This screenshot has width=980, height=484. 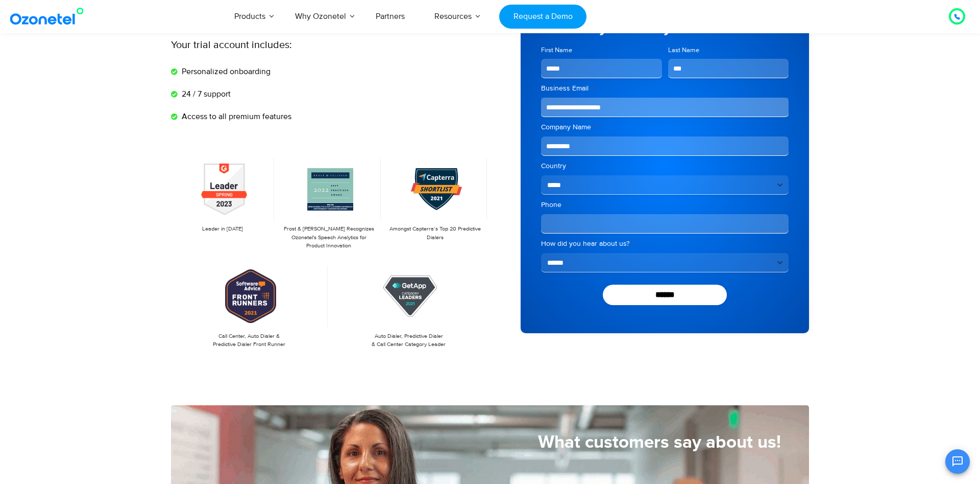 What do you see at coordinates (249, 340) in the screenshot?
I see `p: Call Center, Auto Dialer & Predictive Dialer Front Runner` at bounding box center [249, 340].